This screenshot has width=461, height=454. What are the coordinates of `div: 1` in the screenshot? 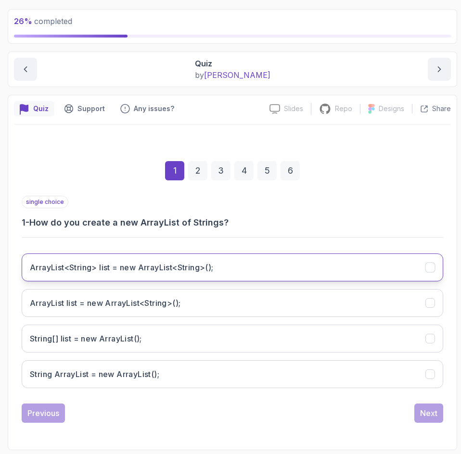 It's located at (175, 171).